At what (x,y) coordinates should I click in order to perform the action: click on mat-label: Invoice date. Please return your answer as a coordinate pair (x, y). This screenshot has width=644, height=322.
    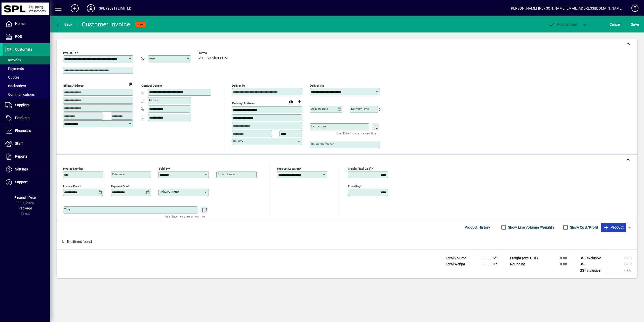
    Looking at the image, I should click on (71, 186).